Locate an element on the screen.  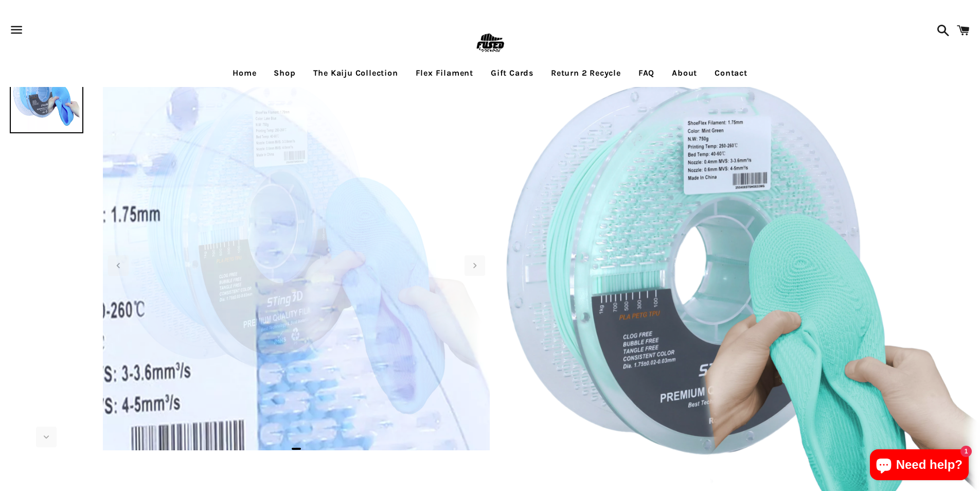
a: Return 2 Recycle is located at coordinates (586, 73).